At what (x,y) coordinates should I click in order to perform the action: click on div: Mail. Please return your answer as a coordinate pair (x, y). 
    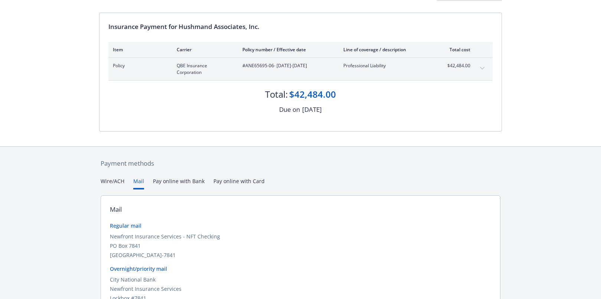
    Looking at the image, I should click on (116, 210).